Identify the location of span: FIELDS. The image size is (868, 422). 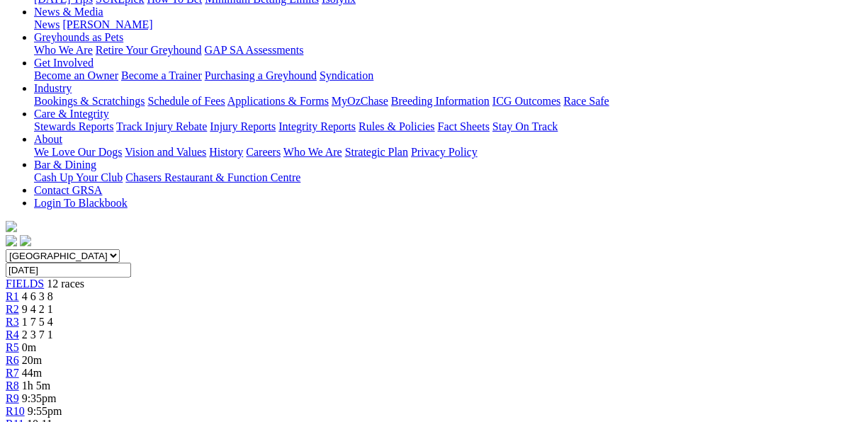
(25, 283).